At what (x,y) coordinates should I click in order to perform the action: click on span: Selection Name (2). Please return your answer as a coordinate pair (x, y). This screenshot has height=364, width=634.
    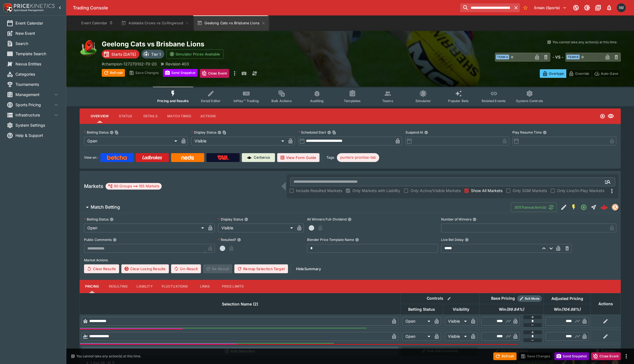
    Looking at the image, I should click on (240, 304).